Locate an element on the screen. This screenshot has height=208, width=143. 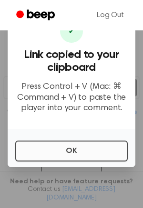
a: Beep is located at coordinates (36, 15).